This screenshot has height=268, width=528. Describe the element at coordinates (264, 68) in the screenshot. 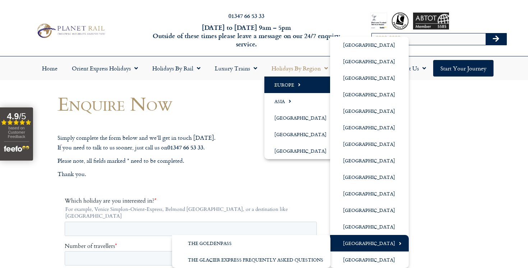

I see `nav: Menu` at that location.